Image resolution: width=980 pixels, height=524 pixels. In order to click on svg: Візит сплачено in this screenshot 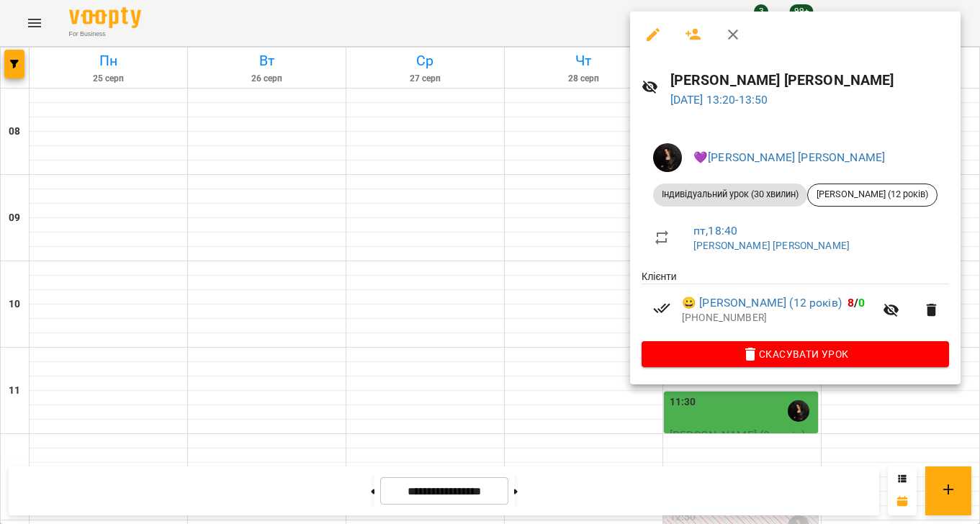, I will do `click(661, 308)`.